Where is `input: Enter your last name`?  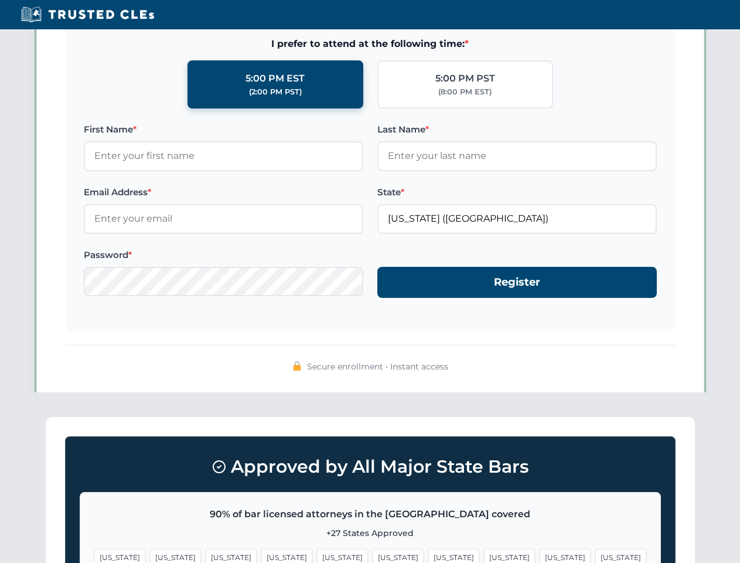
input: Enter your last name is located at coordinates (517, 156).